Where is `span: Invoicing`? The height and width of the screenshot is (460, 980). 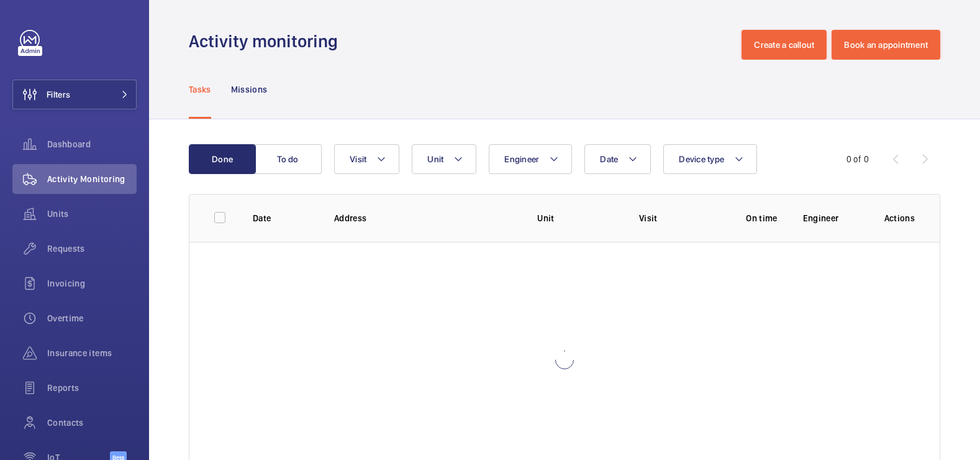 span: Invoicing is located at coordinates (92, 284).